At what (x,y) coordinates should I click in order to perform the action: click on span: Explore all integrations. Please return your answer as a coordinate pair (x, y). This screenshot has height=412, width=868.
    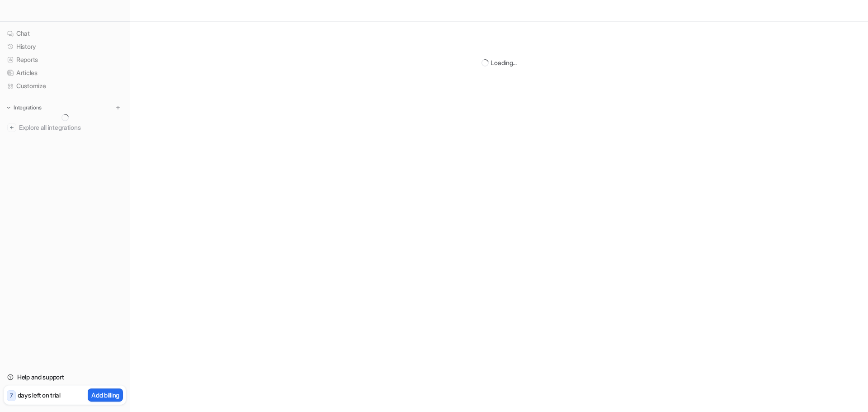
    Looking at the image, I should click on (71, 128).